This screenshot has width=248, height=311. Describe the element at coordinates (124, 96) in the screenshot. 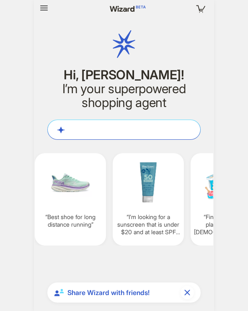

I see `h2: I’m your superpowered shopping agent` at that location.